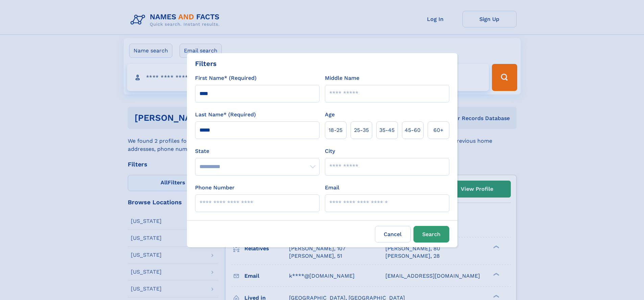 This screenshot has width=644, height=300. Describe the element at coordinates (225, 115) in the screenshot. I see `label: Last Name* (Required)` at that location.